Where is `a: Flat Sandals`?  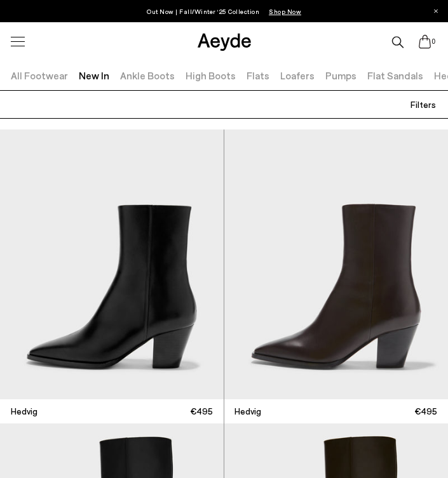
a: Flat Sandals is located at coordinates (395, 75).